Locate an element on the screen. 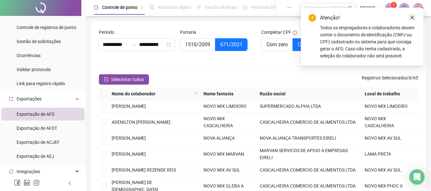  span: Exportação de ACJEF is located at coordinates (38, 142).